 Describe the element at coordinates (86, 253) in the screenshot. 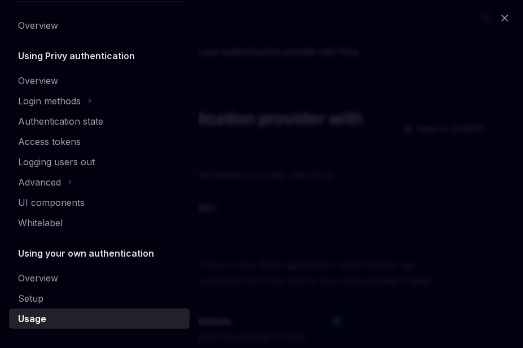

I see `h5: Using your own authentication` at that location.